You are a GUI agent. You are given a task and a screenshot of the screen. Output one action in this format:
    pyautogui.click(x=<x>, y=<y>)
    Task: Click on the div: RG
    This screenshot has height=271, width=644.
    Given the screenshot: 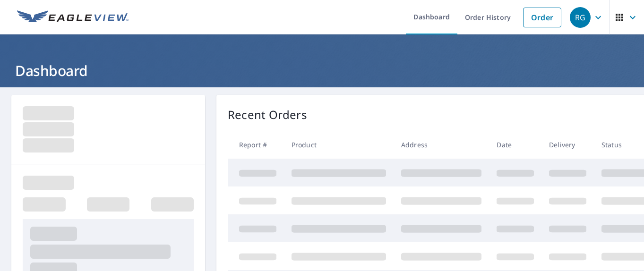 What is the action you would take?
    pyautogui.click(x=580, y=17)
    